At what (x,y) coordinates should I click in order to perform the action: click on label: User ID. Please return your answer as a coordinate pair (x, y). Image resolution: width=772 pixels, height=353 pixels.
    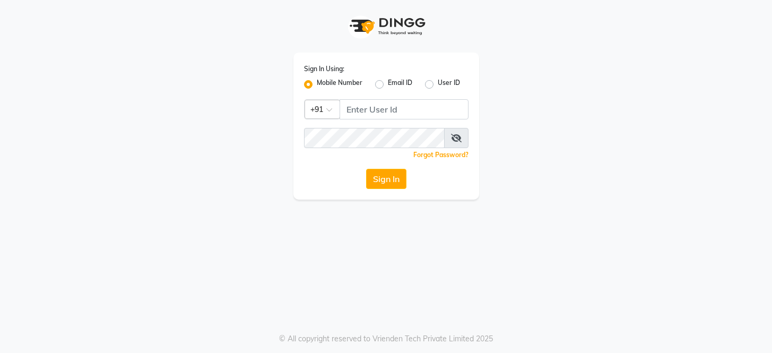
    Looking at the image, I should click on (449, 84).